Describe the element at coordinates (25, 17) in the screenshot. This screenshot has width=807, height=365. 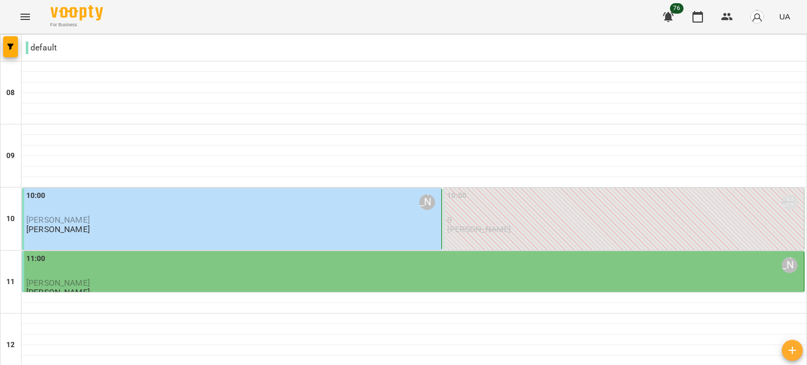
I see `button: Menu` at that location.